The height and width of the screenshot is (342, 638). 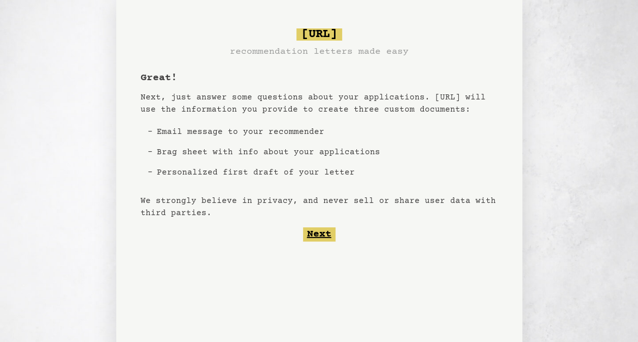 What do you see at coordinates (269, 132) in the screenshot?
I see `li: Email message to your recommender` at bounding box center [269, 132].